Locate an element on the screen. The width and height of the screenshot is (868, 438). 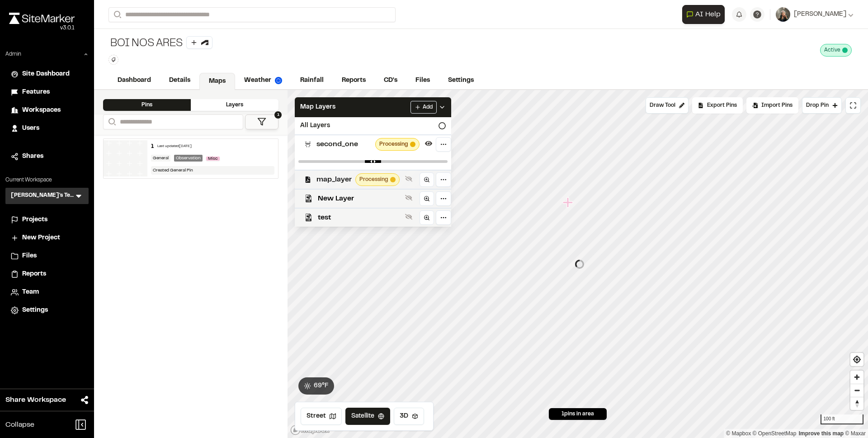
span: Draw Tool is located at coordinates (663, 106).